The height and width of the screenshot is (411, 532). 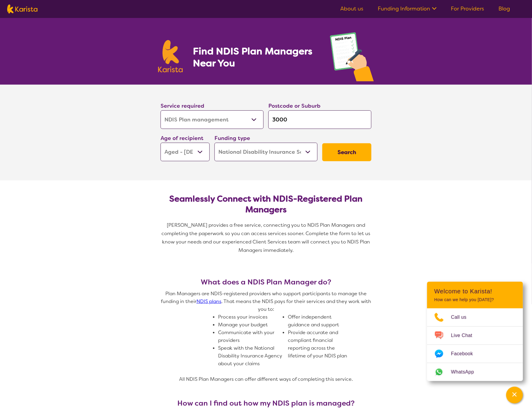 What do you see at coordinates (320, 345) in the screenshot?
I see `li: Provide accurate and compliant financial reporting across the lifetime of your NDIS plan` at bounding box center [320, 345].